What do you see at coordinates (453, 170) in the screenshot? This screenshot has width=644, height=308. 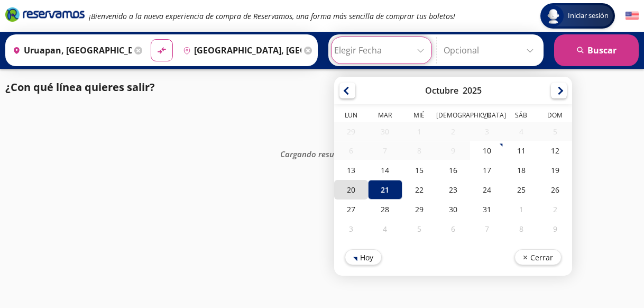 I see `div: 16-Oct-25` at bounding box center [453, 170].